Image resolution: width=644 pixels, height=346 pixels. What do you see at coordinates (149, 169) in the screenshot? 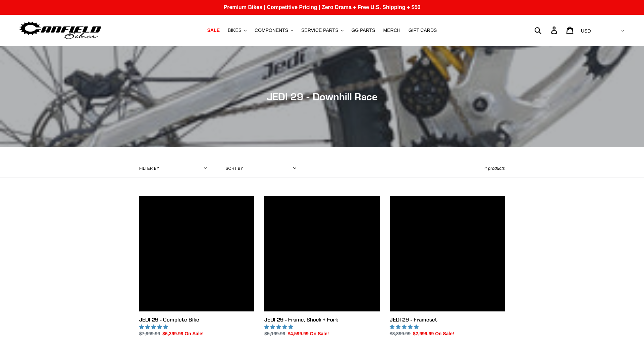
I see `label: Filter by` at bounding box center [149, 169].